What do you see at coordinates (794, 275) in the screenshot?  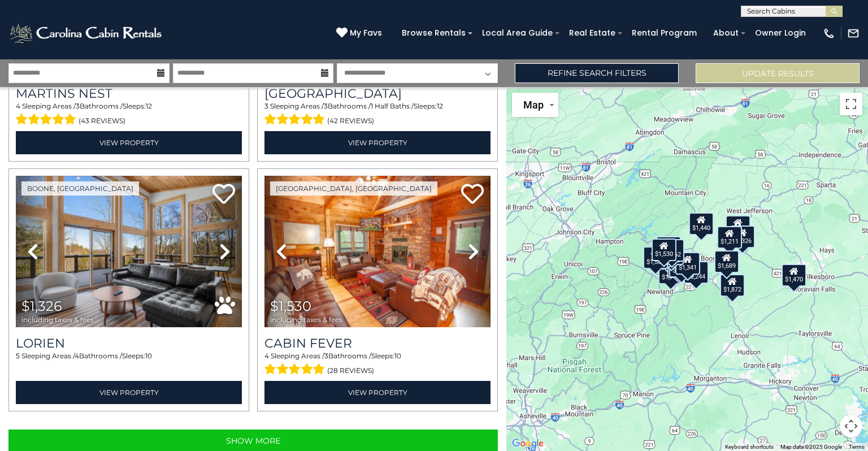 I see `div: $1,470` at bounding box center [794, 275].